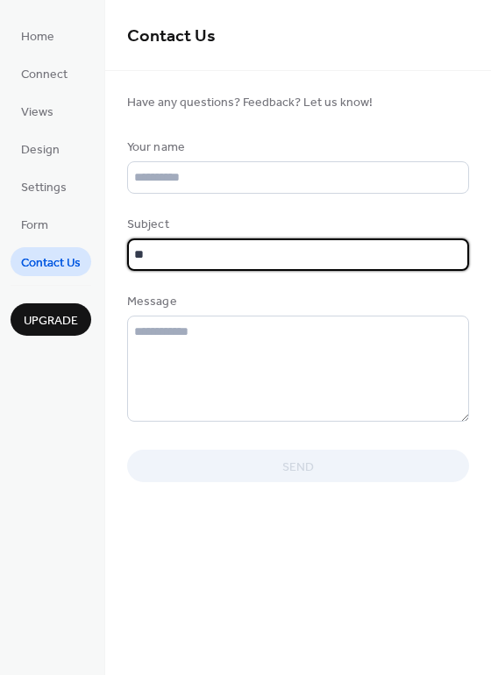 The height and width of the screenshot is (675, 491). Describe the element at coordinates (40, 148) in the screenshot. I see `a: Design` at that location.